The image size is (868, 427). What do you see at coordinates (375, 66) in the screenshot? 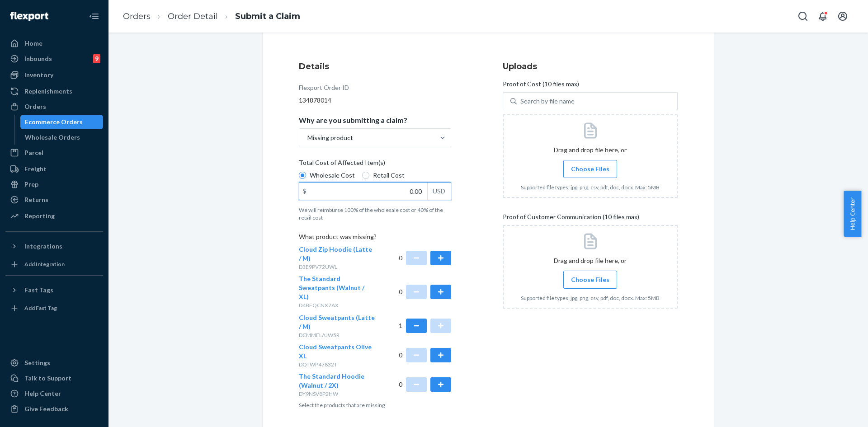
I see `h3: Details` at bounding box center [375, 66].